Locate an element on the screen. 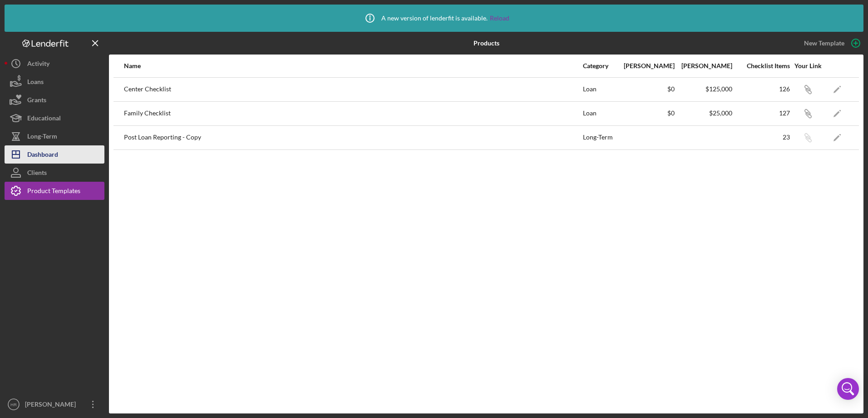 Image resolution: width=868 pixels, height=418 pixels. button: Long-Term is located at coordinates (54, 136).